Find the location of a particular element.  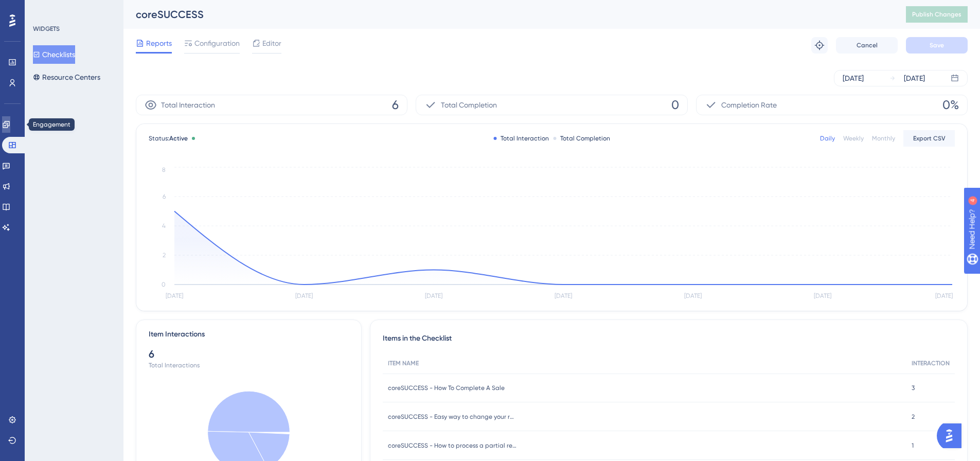

tspan: 6 is located at coordinates (164, 196).